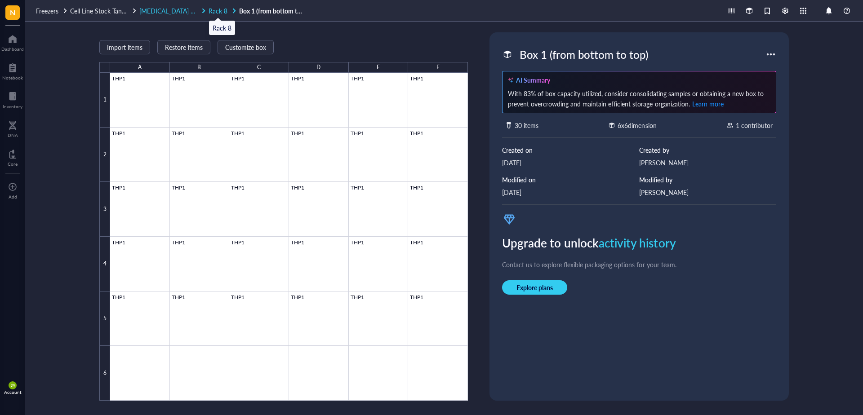 The height and width of the screenshot is (415, 863). What do you see at coordinates (105, 264) in the screenshot?
I see `div: 4` at bounding box center [105, 264].